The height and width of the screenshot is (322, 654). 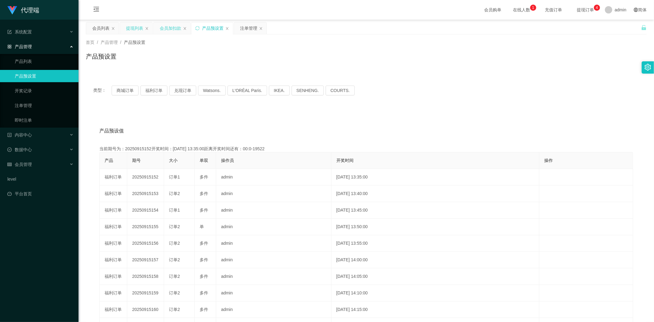 I want to click on div: 会员列表, so click(x=101, y=28).